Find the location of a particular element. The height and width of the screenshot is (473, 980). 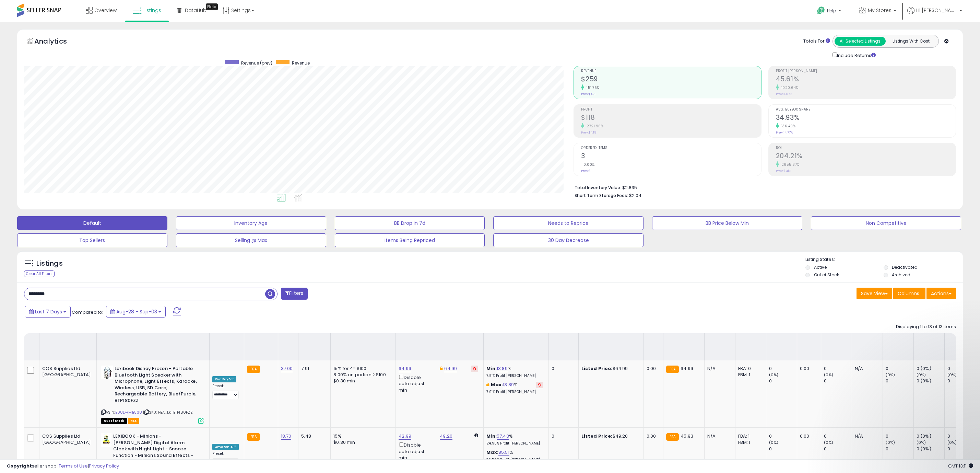

span: Aug-28 - Sep-03 is located at coordinates (136, 312).